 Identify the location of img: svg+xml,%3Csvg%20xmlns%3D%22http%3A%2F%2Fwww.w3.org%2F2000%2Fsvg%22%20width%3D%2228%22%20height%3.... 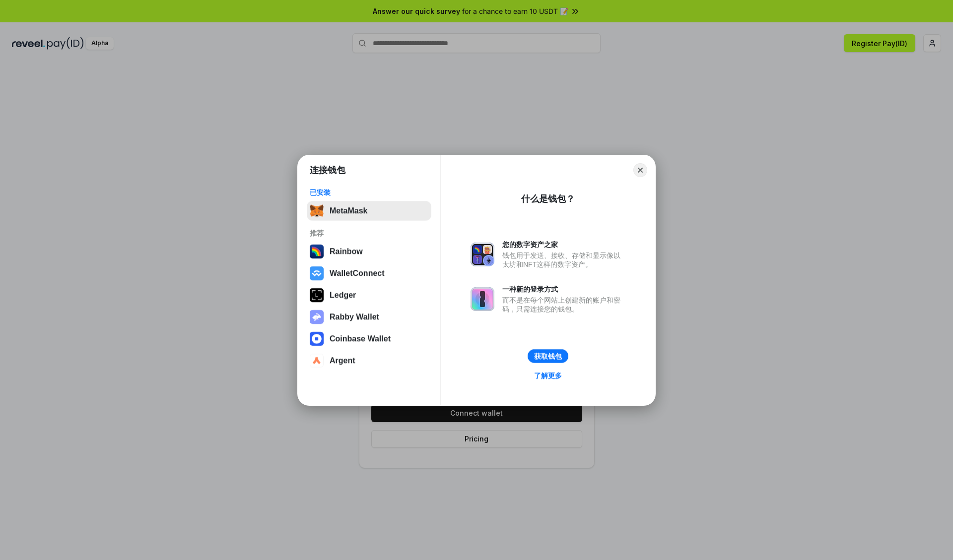
(317, 295).